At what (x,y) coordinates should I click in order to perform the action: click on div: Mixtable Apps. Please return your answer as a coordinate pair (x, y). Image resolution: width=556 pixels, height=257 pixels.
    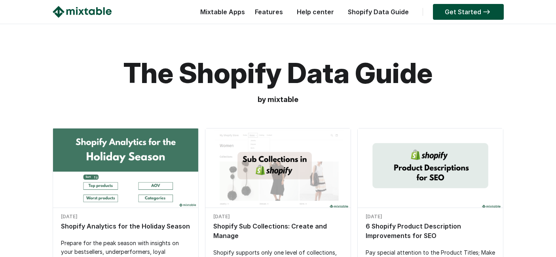
    Looking at the image, I should click on (221, 14).